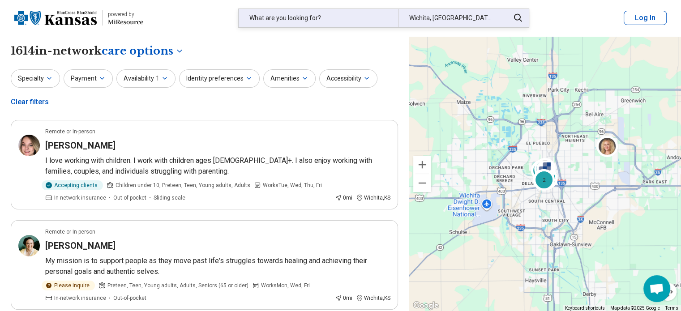 The width and height of the screenshot is (681, 311). I want to click on div: What are you looking for?, so click(318, 18).